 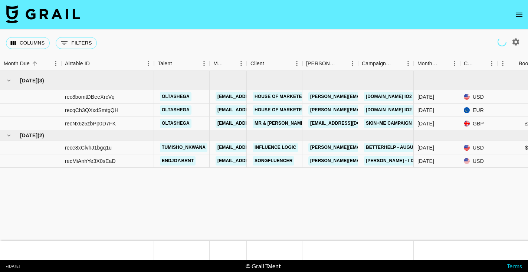 What do you see at coordinates (88, 148) in the screenshot?
I see `div: rece8xClvhJ1bgq1u` at bounding box center [88, 148].